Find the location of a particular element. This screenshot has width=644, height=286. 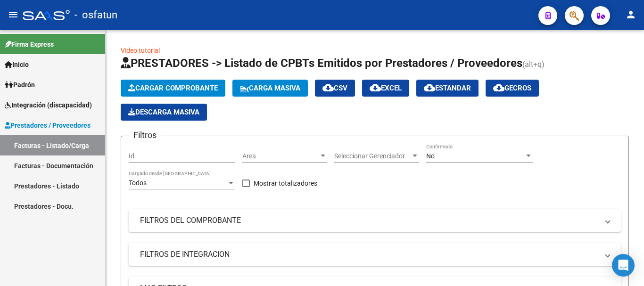

mat-icon: person is located at coordinates (630, 15).